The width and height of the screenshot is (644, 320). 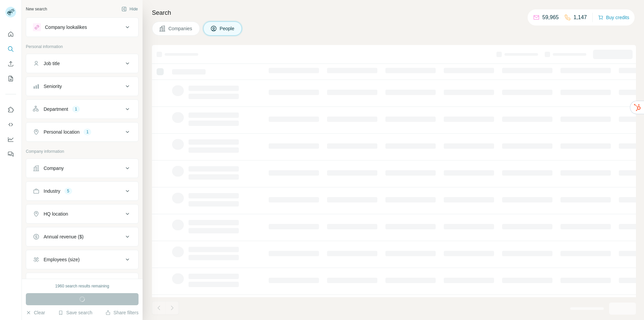 I want to click on button: Industry5, so click(x=82, y=191).